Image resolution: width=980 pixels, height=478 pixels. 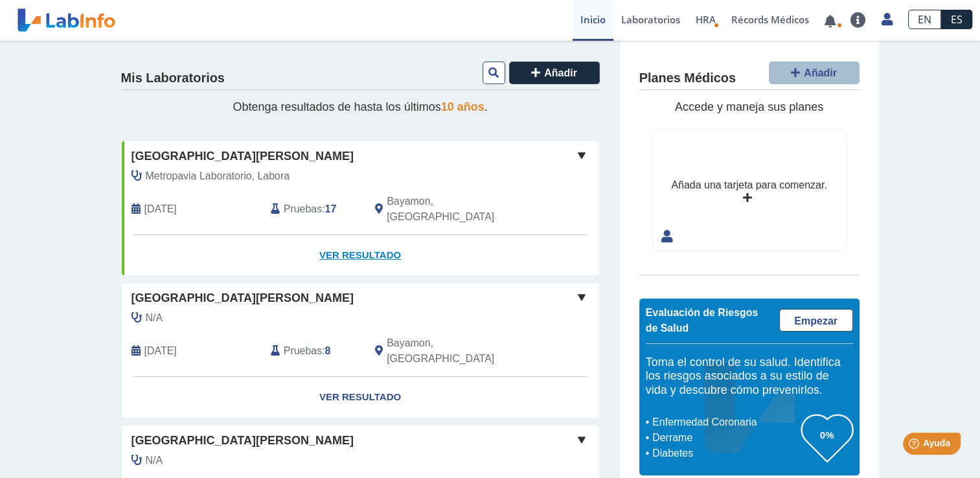 What do you see at coordinates (462, 107) in the screenshot?
I see `span: 10 años` at bounding box center [462, 107].